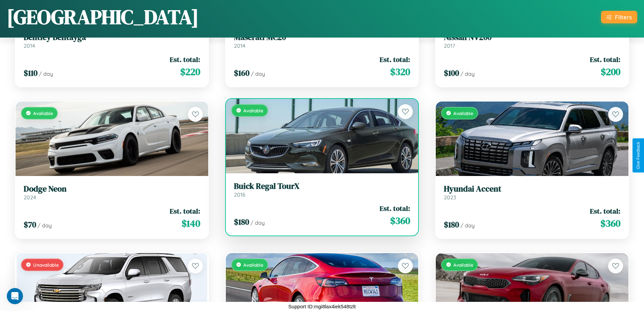 The height and width of the screenshot is (311, 644). What do you see at coordinates (112, 192) in the screenshot?
I see `a: Dodge Neon2024` at bounding box center [112, 192].